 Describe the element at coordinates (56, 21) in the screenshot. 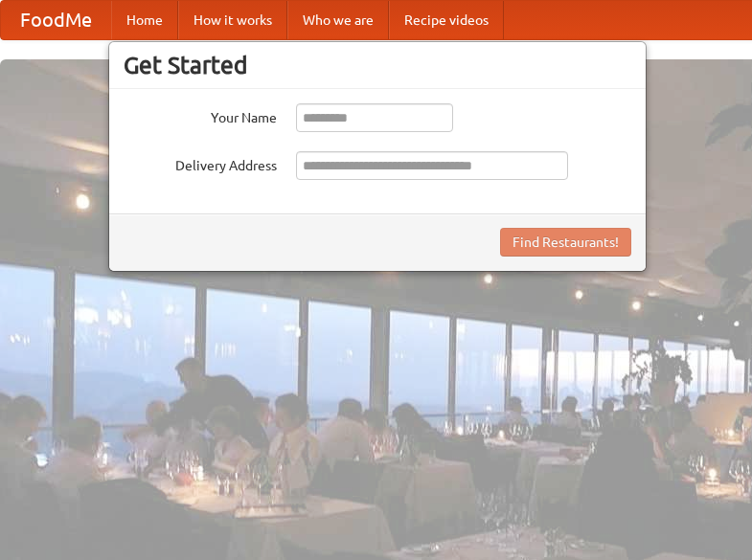

I see `a: FoodMe` at that location.